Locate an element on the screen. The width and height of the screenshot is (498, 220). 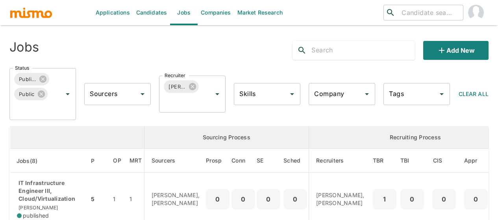
h4: Jobs is located at coordinates (24, 47).